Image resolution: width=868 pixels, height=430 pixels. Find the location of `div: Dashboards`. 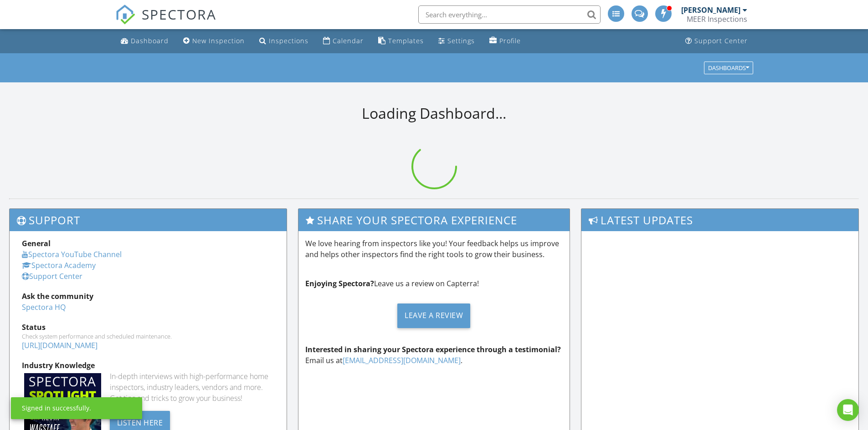

div: Dashboards is located at coordinates (729, 68).